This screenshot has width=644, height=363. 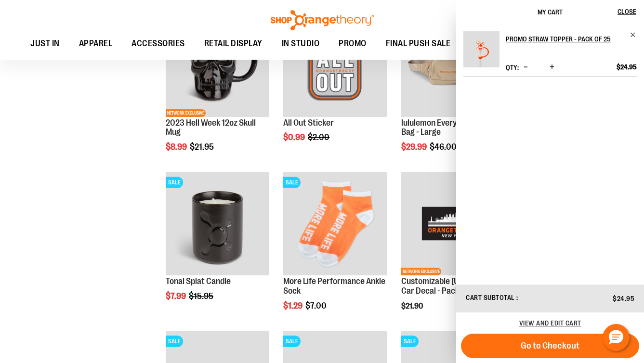 What do you see at coordinates (550, 323) in the screenshot?
I see `a: View and edit cart` at bounding box center [550, 323].